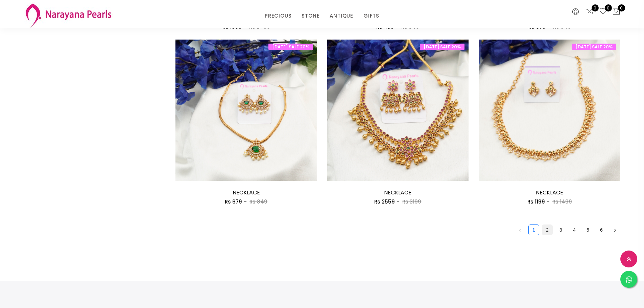  What do you see at coordinates (547, 230) in the screenshot?
I see `li: 2` at bounding box center [547, 230].